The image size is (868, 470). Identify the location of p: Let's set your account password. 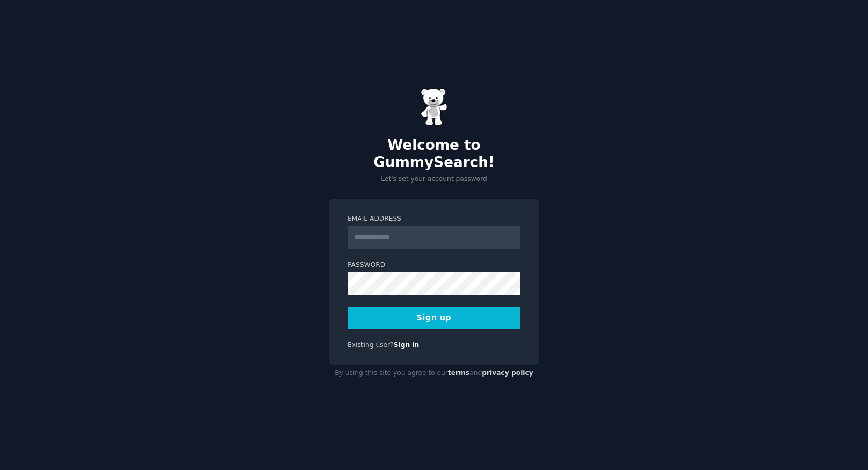
(434, 179).